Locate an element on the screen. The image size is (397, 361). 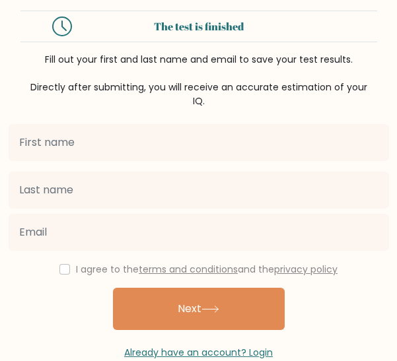
button: Next is located at coordinates (199, 309).